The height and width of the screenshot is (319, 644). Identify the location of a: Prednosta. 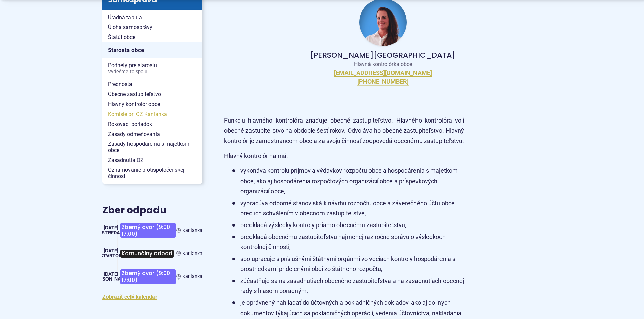
(152, 85).